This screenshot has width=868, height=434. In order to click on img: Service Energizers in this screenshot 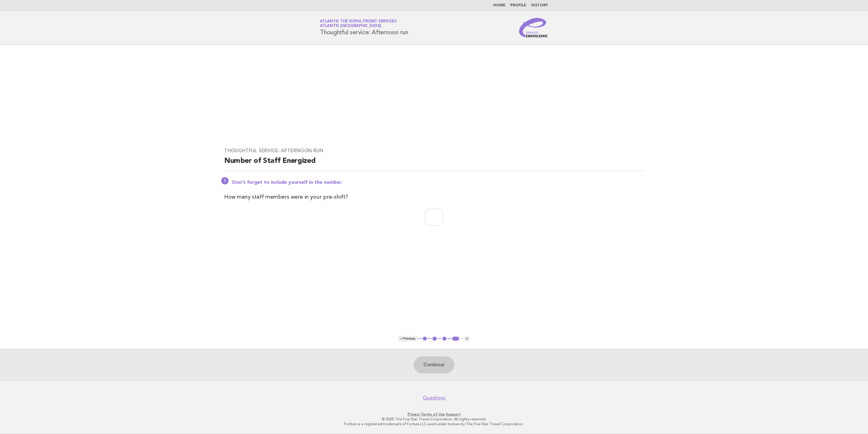, I will do `click(534, 27)`.